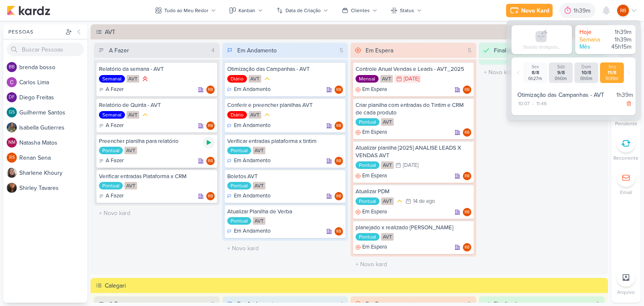 The height and width of the screenshot is (306, 644). I want to click on div: Boletos AVT, so click(285, 176).